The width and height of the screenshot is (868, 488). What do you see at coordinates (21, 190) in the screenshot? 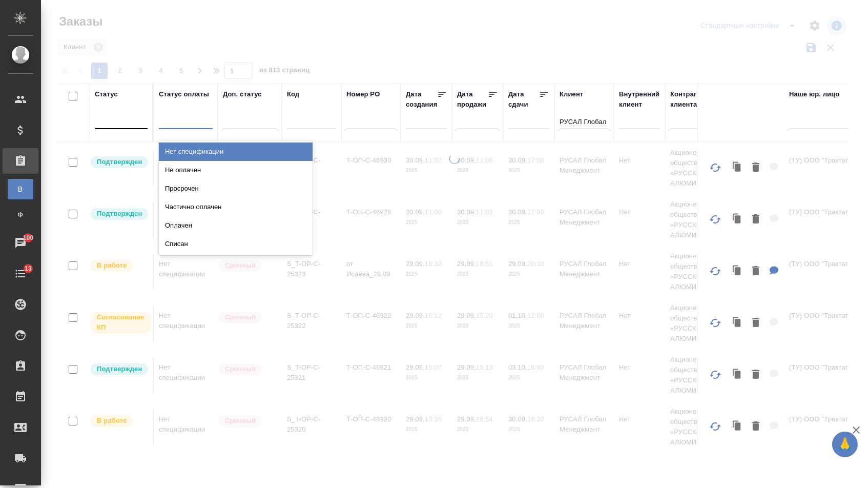
I see `span: В` at bounding box center [21, 190].